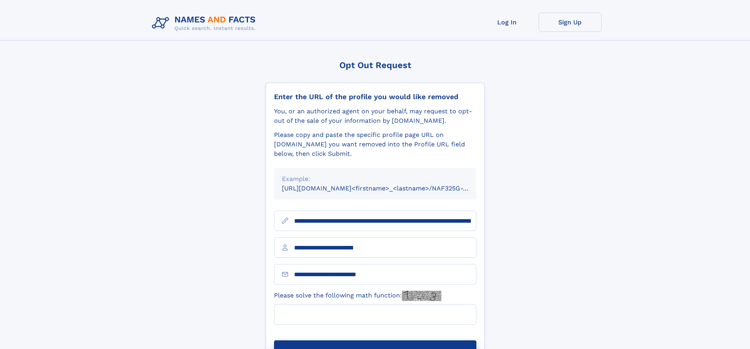  What do you see at coordinates (375, 65) in the screenshot?
I see `div: Opt Out Request` at bounding box center [375, 65].